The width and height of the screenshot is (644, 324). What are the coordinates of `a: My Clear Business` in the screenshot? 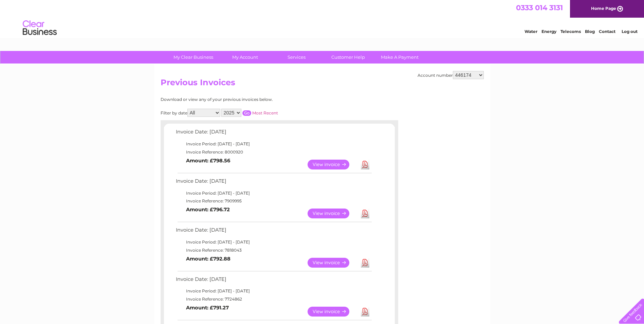 It's located at (193, 57).